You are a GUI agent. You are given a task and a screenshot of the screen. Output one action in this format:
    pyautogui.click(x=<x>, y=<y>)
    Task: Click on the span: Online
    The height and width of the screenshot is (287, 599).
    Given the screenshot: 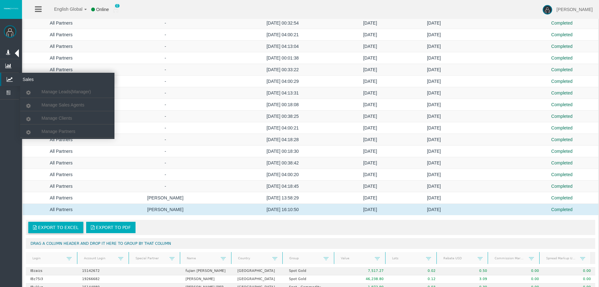 What is the action you would take?
    pyautogui.click(x=103, y=9)
    